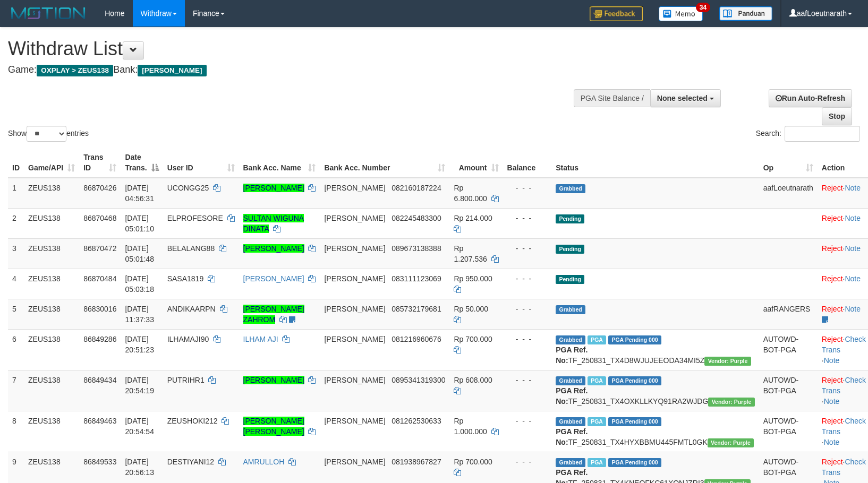 The width and height of the screenshot is (868, 483). Describe the element at coordinates (655, 390) in the screenshot. I see `td: TF_250831_TX4OXKLLKYQ91RA2WJDG` at that location.